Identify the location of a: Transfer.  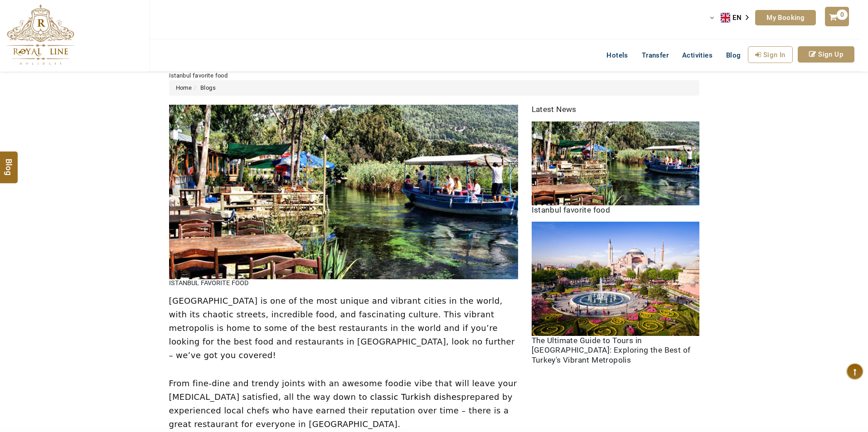
(655, 55).